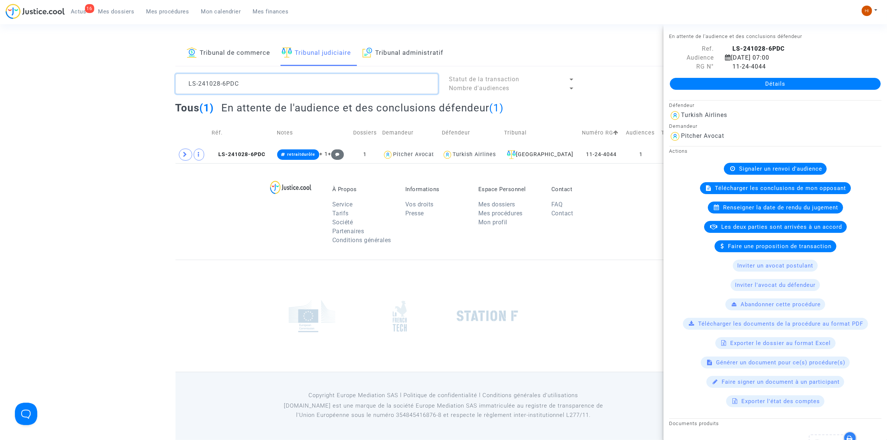 The width and height of the screenshot is (887, 440). Describe the element at coordinates (221, 12) in the screenshot. I see `a: Mon calendrier` at that location.